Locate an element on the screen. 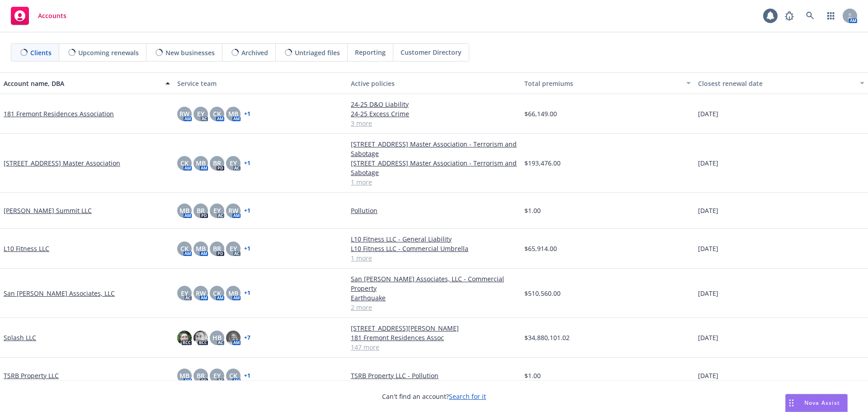 Image resolution: width=868 pixels, height=412 pixels. a: 24-25 Excess Crime is located at coordinates (434, 114).